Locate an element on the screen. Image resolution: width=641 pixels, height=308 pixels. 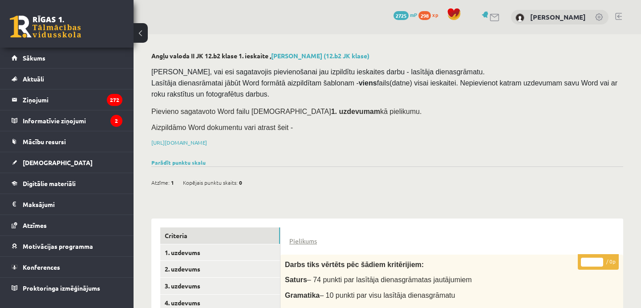
span: Digitālie materiāli is located at coordinates (49, 183).